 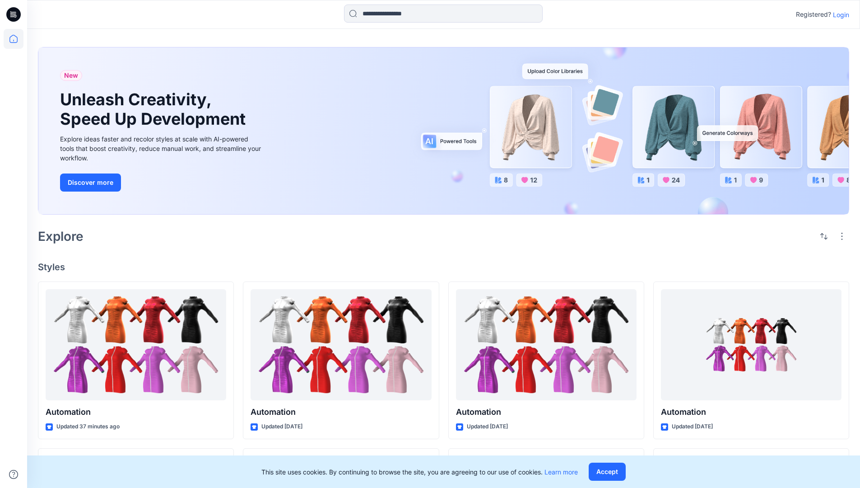 What do you see at coordinates (841, 14) in the screenshot?
I see `p: Login` at bounding box center [841, 14].